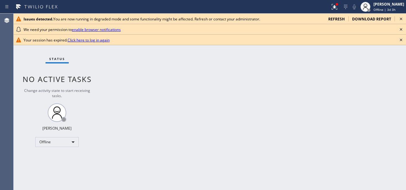 The height and width of the screenshot is (190, 406). What do you see at coordinates (57, 142) in the screenshot?
I see `div: Offline` at bounding box center [57, 142].